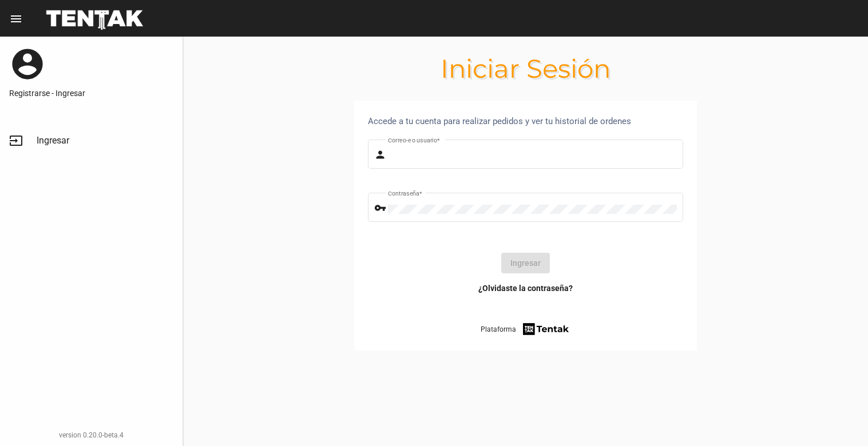 The height and width of the screenshot is (446, 868). Describe the element at coordinates (91, 93) in the screenshot. I see `a: Registrarse - Ingresar` at that location.